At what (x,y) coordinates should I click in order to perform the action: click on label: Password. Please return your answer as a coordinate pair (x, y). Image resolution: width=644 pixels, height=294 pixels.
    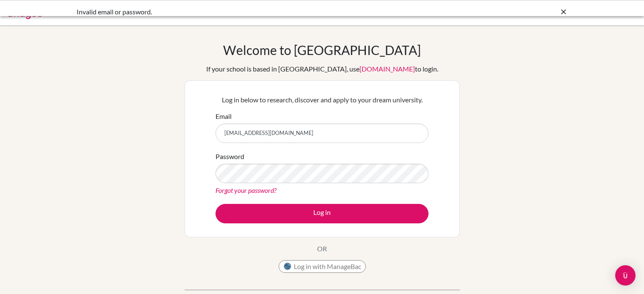
    Looking at the image, I should click on (230, 156).